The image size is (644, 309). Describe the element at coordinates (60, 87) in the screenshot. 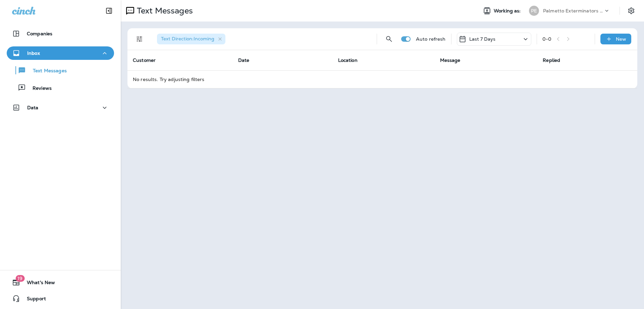

I see `button: Reviews` at that location.